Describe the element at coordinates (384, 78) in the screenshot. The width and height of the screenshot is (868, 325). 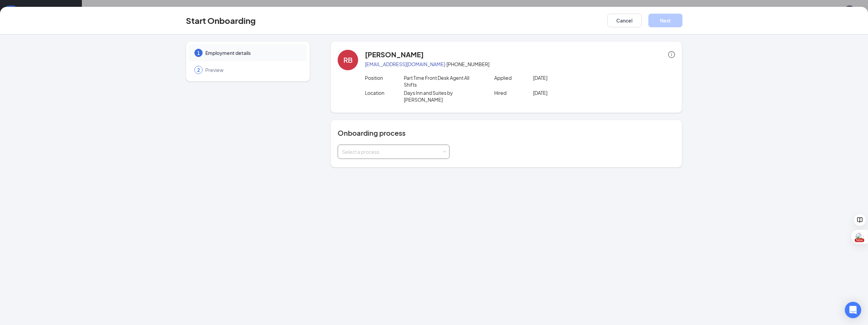
I see `p: Position` at that location.